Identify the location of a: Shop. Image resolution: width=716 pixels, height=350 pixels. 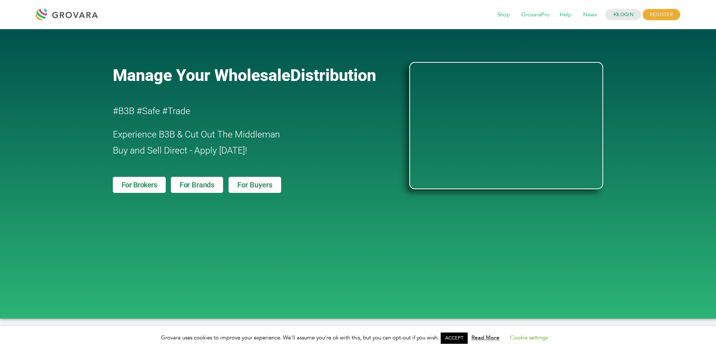
(503, 15).